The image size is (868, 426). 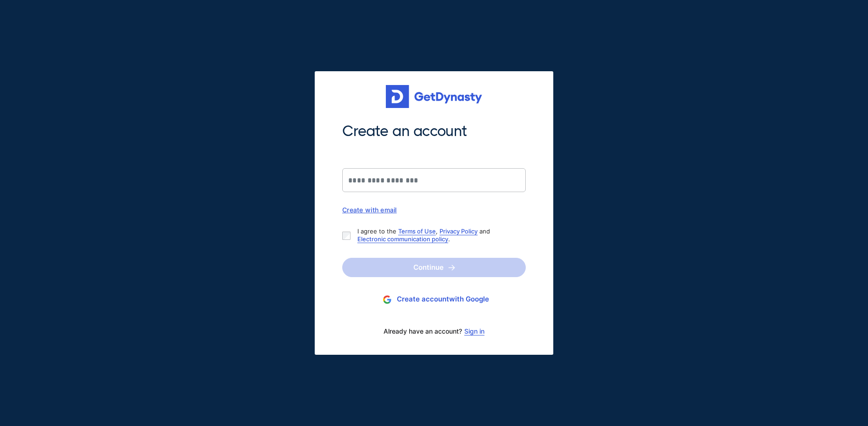 I want to click on a: Sign in, so click(x=475, y=331).